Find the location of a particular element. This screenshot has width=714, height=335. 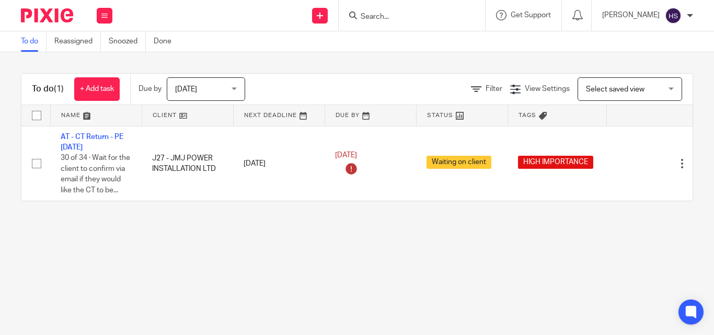

span: Filter is located at coordinates (494, 89).